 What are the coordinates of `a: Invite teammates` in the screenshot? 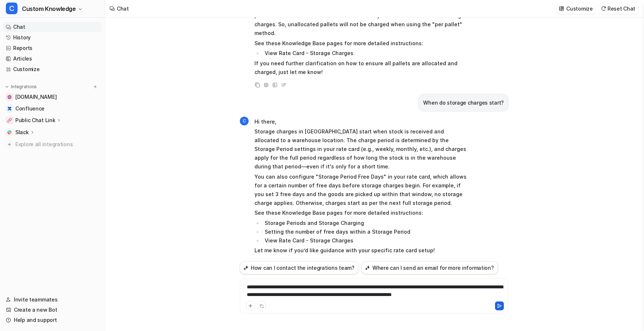 It's located at (52, 300).